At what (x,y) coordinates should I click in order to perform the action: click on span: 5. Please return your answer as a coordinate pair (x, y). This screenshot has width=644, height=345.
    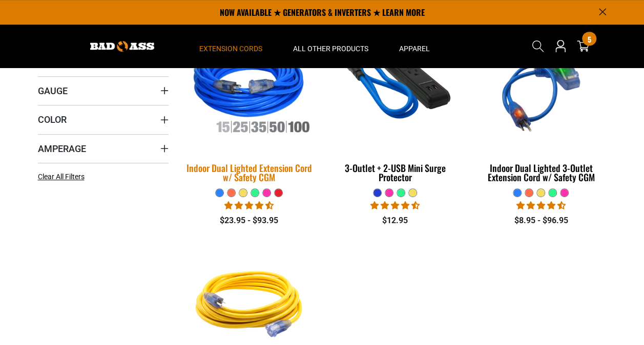
    Looking at the image, I should click on (588, 39).